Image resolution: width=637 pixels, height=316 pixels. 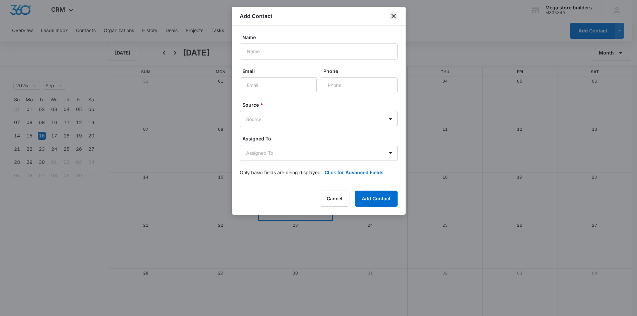 What do you see at coordinates (376, 199) in the screenshot?
I see `button: Add Contact` at bounding box center [376, 199].